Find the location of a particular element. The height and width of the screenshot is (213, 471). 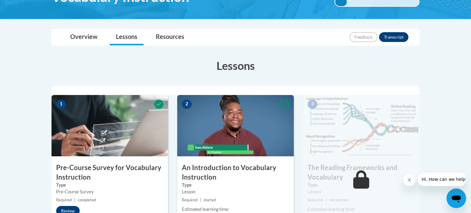

span: 3 is located at coordinates (313, 104).